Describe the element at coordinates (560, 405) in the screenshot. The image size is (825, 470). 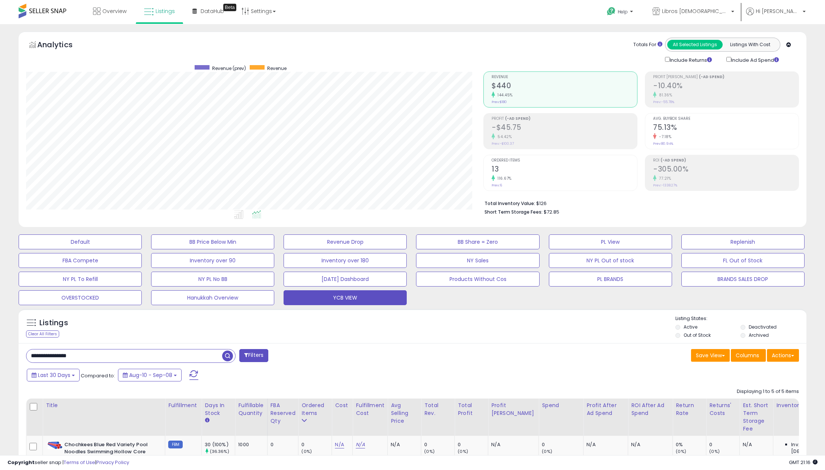
I see `div: Spend` at that location.